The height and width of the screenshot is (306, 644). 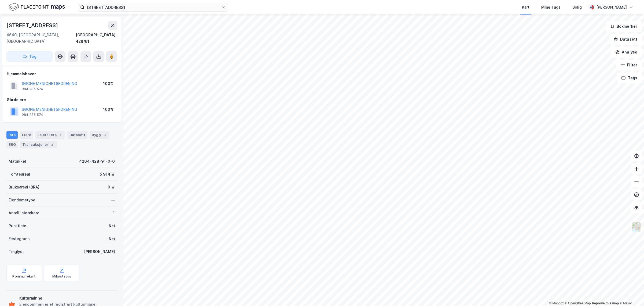 I want to click on button: Filter, so click(x=629, y=65).